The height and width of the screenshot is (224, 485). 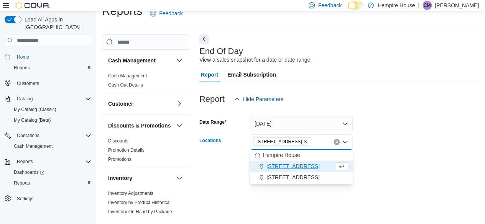 What do you see at coordinates (33, 5) in the screenshot?
I see `img: Cova` at bounding box center [33, 5].